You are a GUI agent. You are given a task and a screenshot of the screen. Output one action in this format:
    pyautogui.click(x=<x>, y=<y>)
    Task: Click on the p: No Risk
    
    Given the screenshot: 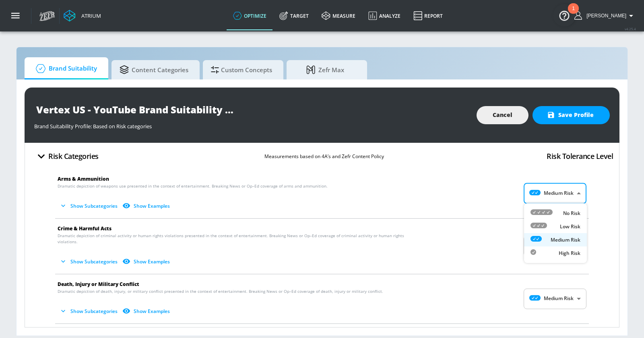 What is the action you would take?
    pyautogui.click(x=571, y=213)
    